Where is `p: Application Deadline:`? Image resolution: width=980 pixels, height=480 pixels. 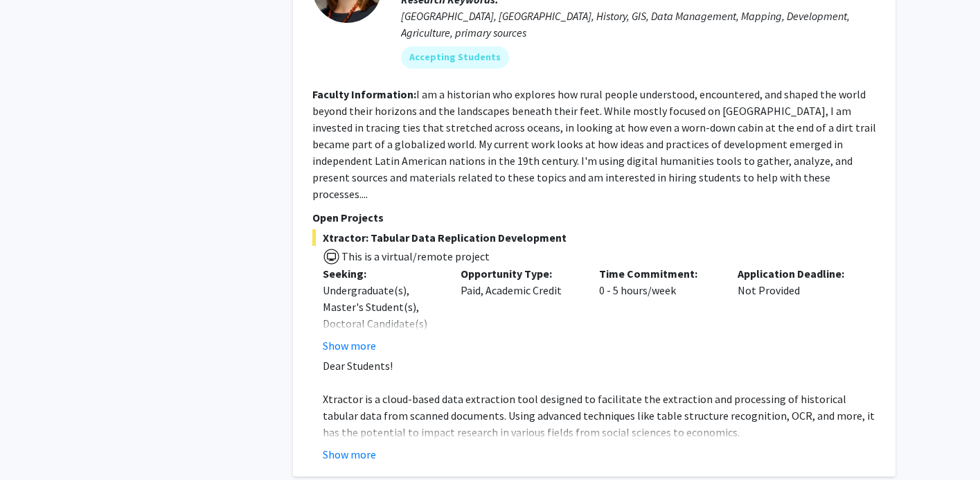
p: Application Deadline: is located at coordinates (797, 274).